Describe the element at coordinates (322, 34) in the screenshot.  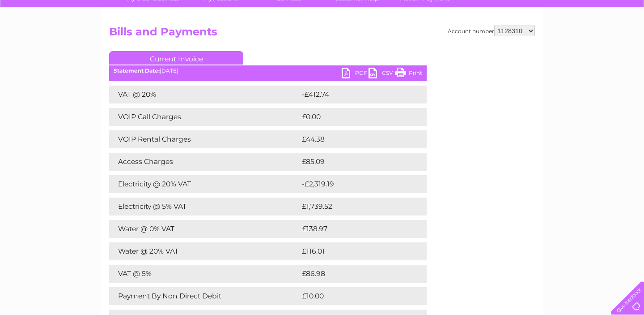
I see `h2: Bills and Payments` at that location.